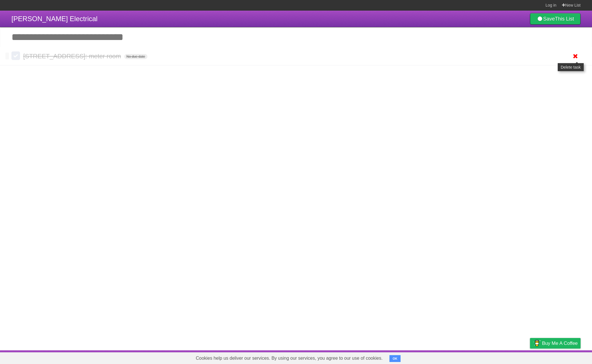 The width and height of the screenshot is (592, 364). I want to click on b: This List, so click(564, 19).